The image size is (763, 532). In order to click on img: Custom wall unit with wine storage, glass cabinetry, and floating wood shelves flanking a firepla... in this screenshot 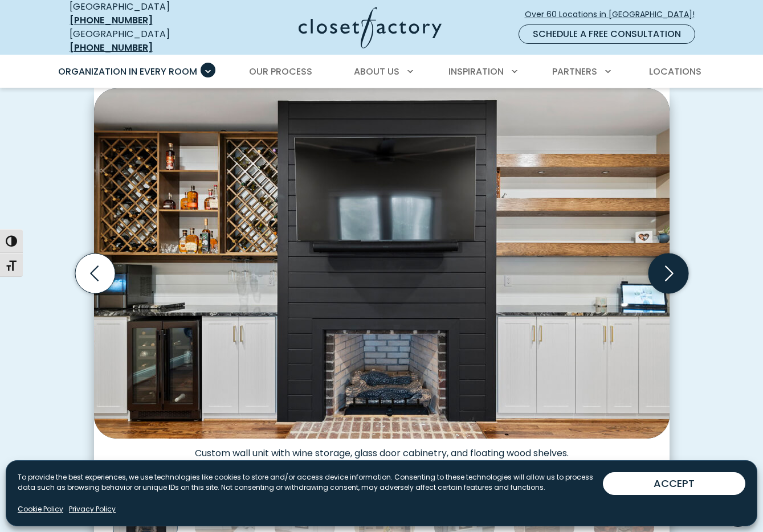, I will do `click(381, 263)`.